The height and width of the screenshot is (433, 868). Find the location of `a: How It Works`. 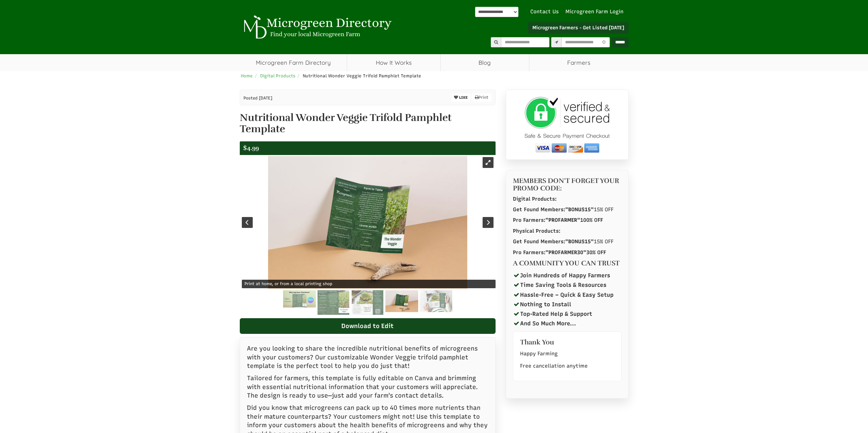

a: How It Works is located at coordinates (394, 63).